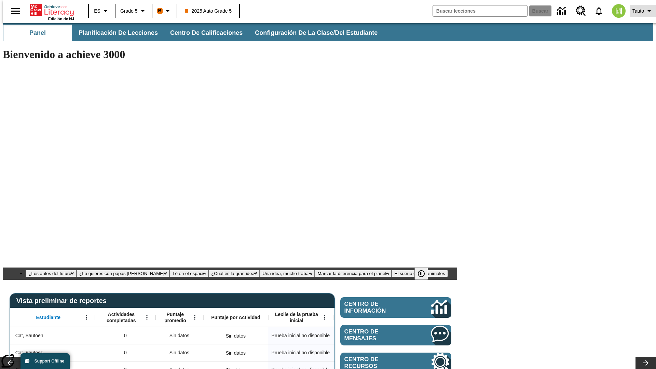  I want to click on button: Pausar, so click(421, 274).